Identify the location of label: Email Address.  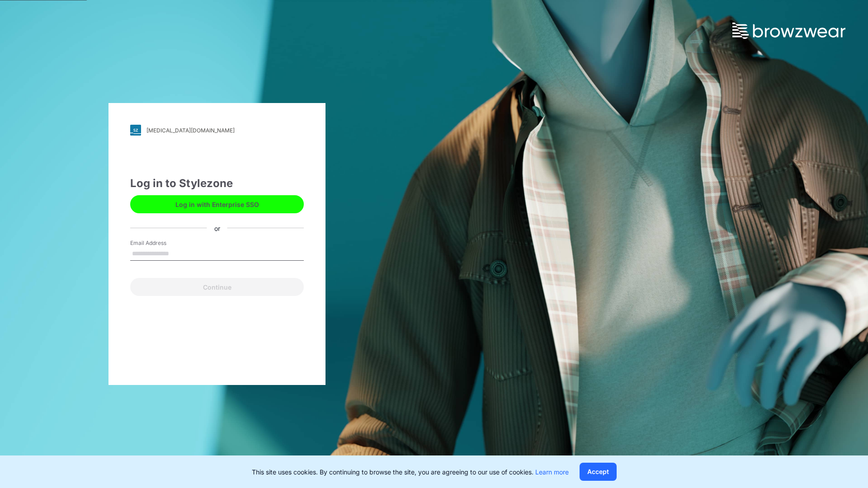
(161, 244).